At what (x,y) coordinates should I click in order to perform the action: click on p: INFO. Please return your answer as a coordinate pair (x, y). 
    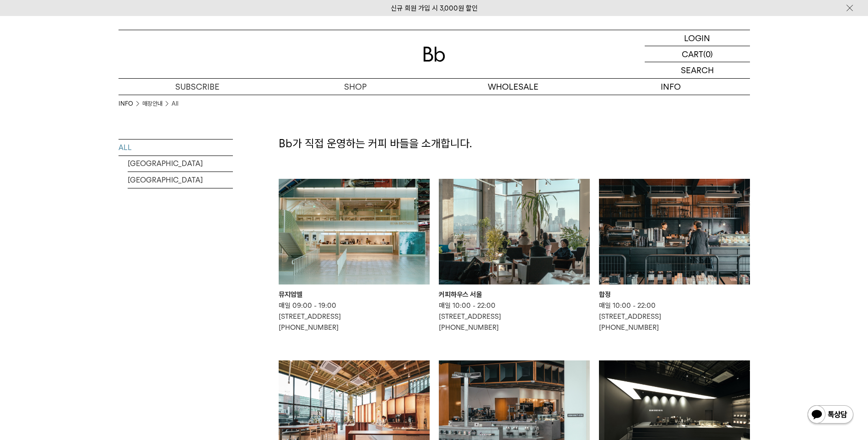
    Looking at the image, I should click on (671, 86).